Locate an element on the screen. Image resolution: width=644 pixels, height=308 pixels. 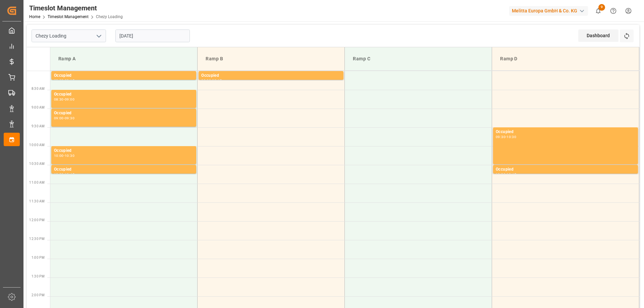
span: 1:30 PM is located at coordinates (38, 276).